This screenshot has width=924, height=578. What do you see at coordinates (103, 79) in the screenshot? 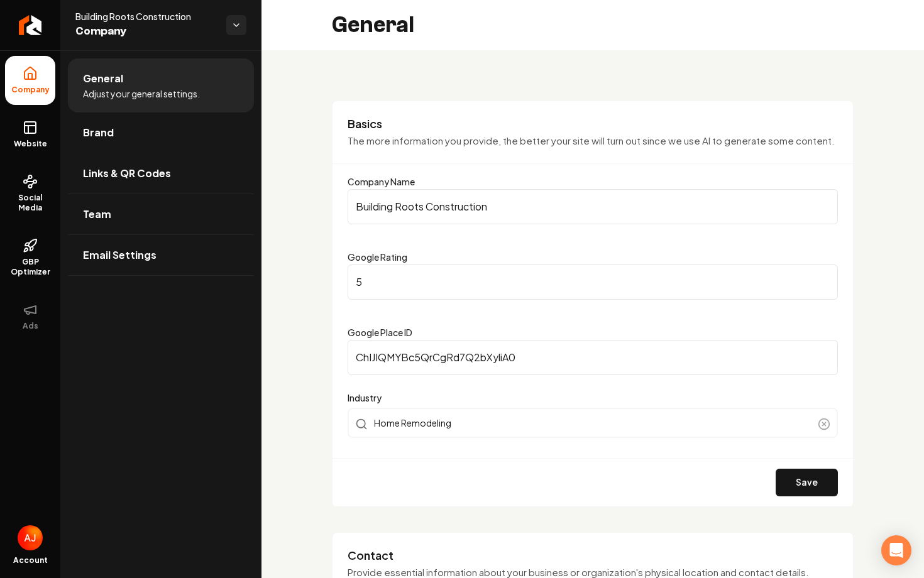
I see `span: General` at bounding box center [103, 79].